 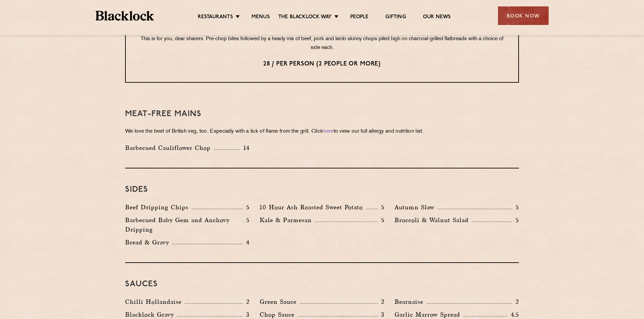 What do you see at coordinates (279, 302) in the screenshot?
I see `p: Green Sauce` at bounding box center [279, 302].